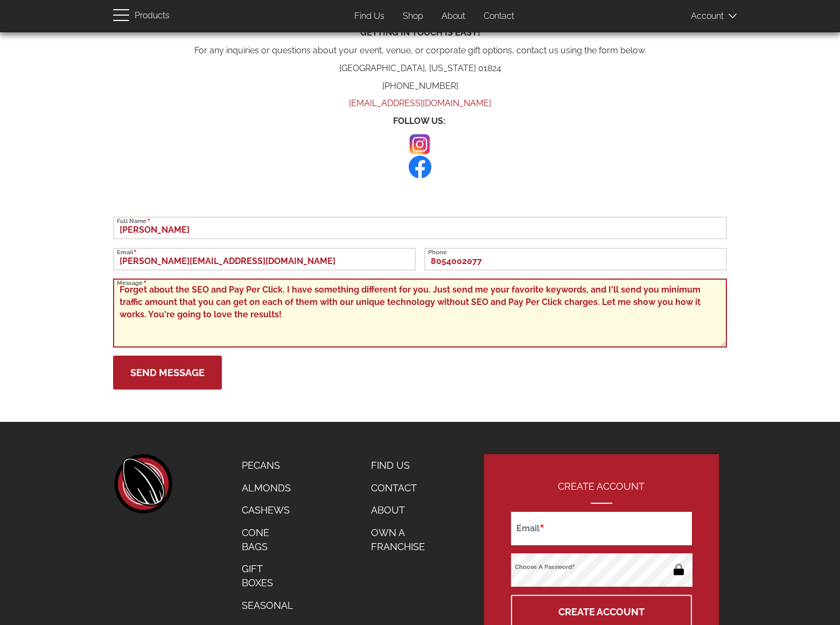 The height and width of the screenshot is (625, 840). I want to click on a: Gift Boxes, so click(268, 575).